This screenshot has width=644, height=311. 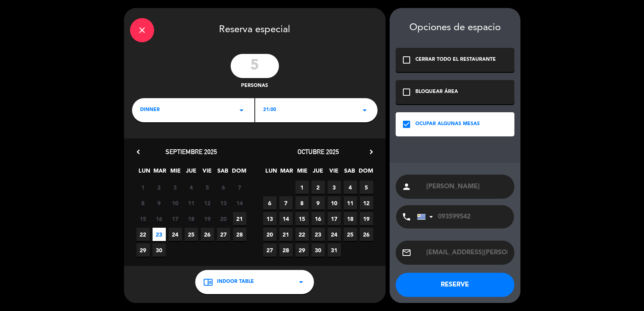 What do you see at coordinates (334, 250) in the screenshot?
I see `span: 31` at bounding box center [334, 250].